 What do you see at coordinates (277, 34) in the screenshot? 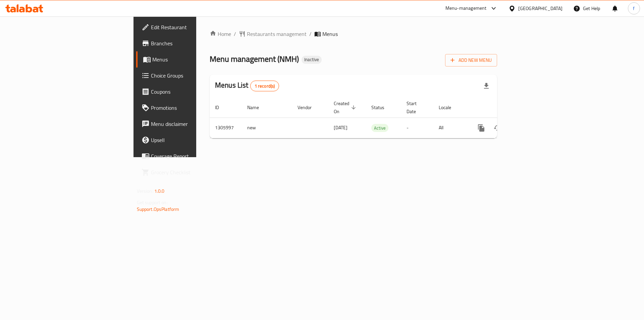
I see `span: Restaurants management` at bounding box center [277, 34].